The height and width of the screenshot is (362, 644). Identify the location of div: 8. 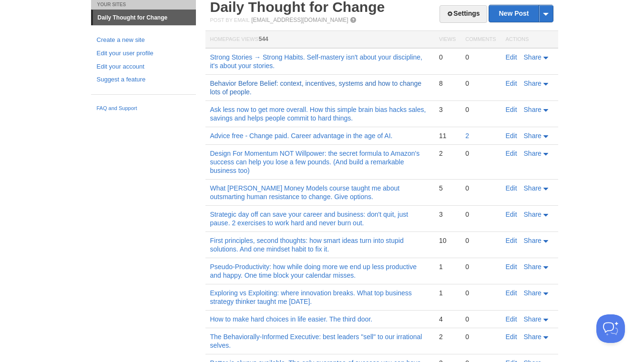
(448, 83).